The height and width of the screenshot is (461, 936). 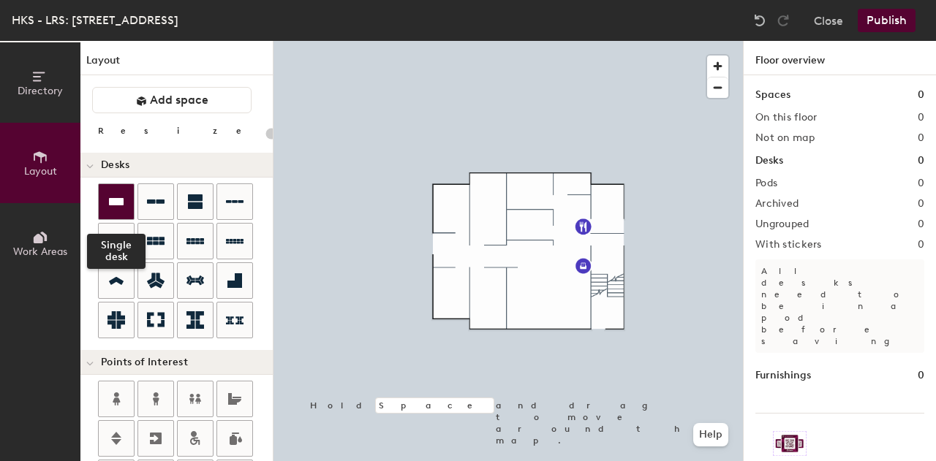 I want to click on span: Directory, so click(x=40, y=91).